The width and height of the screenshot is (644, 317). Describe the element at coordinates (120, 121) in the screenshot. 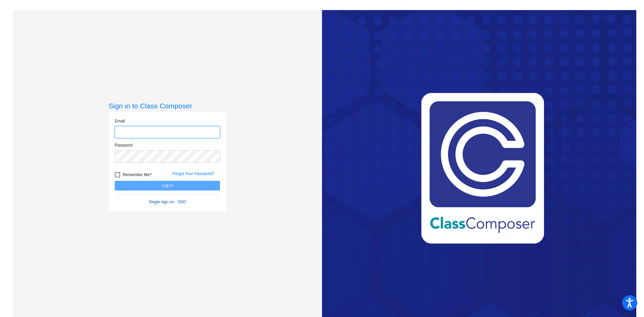

I see `label: Email` at that location.